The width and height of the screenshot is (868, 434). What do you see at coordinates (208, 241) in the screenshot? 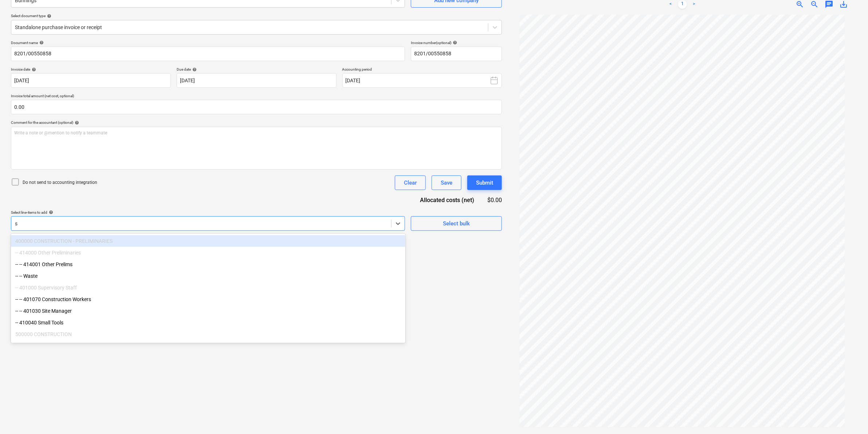
I see `div: 400000 CONSTRUCTION - PRELIMINARIES` at bounding box center [208, 241].